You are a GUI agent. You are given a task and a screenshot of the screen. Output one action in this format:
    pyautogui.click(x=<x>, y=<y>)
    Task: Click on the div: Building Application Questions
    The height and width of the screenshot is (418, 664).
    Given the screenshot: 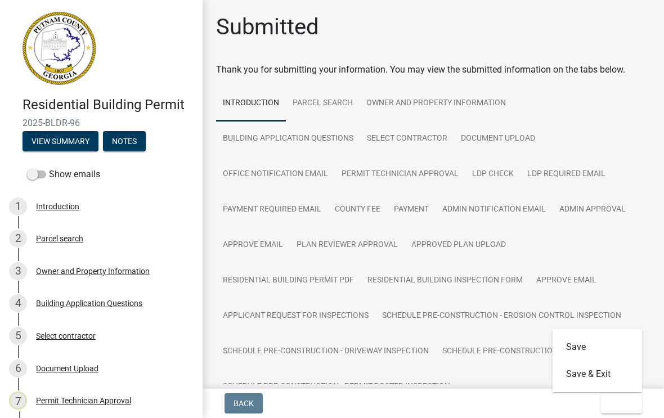 What is the action you would take?
    pyautogui.click(x=89, y=303)
    